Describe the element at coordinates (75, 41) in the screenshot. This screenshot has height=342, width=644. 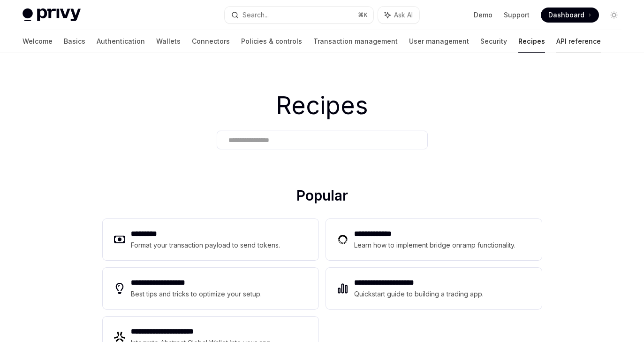
I see `a: Basics` at that location.